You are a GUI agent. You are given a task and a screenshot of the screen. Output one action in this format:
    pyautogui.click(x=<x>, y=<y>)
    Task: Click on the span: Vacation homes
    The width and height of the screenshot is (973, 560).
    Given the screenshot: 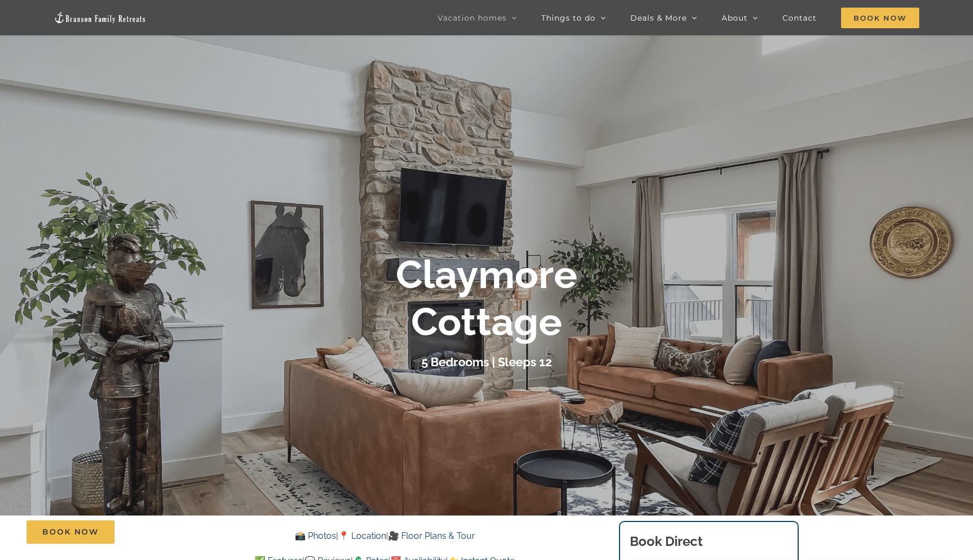 What is the action you would take?
    pyautogui.click(x=472, y=18)
    